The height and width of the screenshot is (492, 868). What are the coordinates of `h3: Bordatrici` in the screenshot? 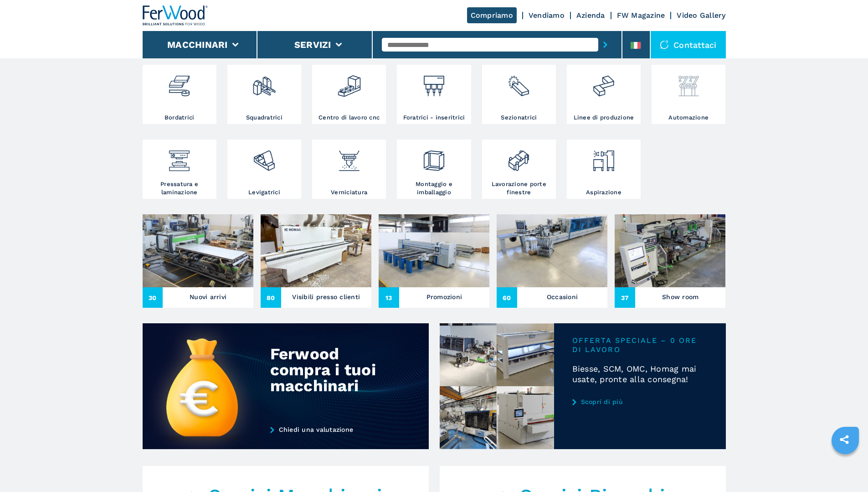 It's located at (179, 118).